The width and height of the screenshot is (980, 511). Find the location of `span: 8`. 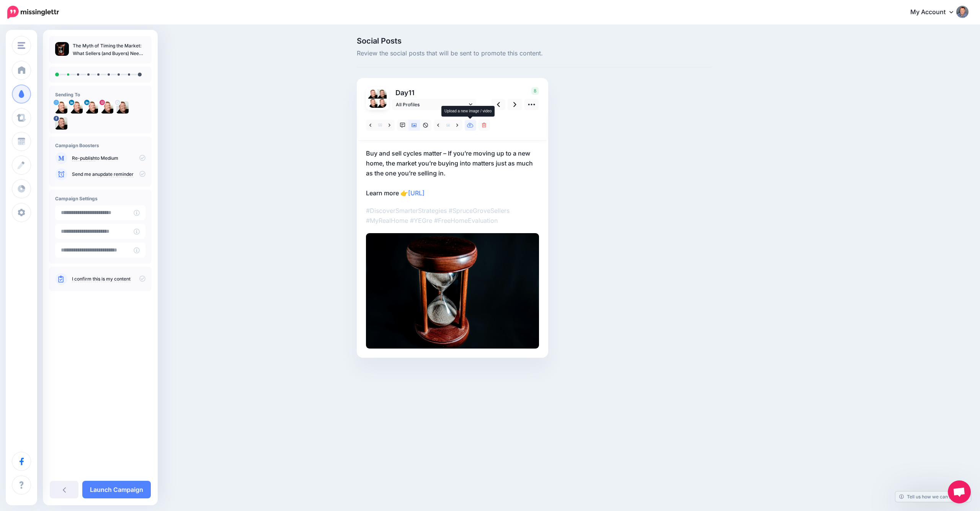

span: 8 is located at coordinates (535, 91).